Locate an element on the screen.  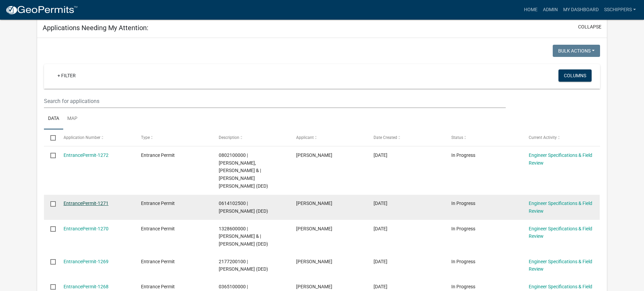
a: EntrancePermit-1269 is located at coordinates (86, 261).